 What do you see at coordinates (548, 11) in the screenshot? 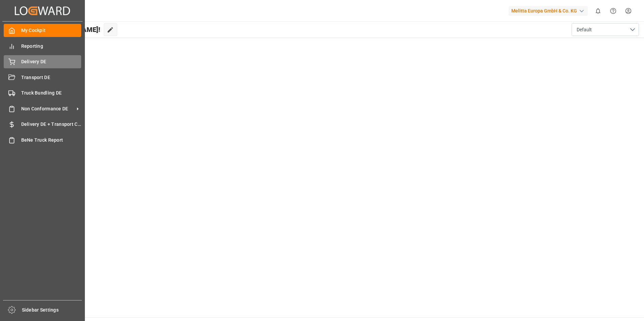
I see `div: Melitta Europa GmbH & Co. KG` at bounding box center [548, 11].